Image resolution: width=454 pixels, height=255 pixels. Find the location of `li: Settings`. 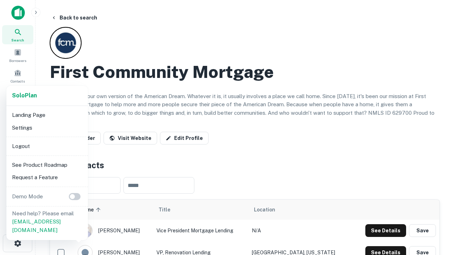

li: Settings is located at coordinates (47, 128).